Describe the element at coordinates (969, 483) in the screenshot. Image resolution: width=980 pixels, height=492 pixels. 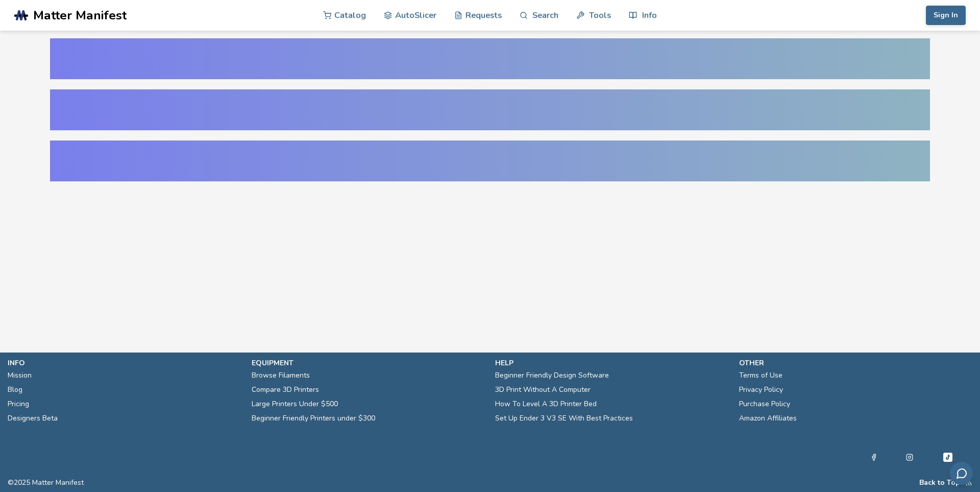
I see `a: RSS Feed` at that location.